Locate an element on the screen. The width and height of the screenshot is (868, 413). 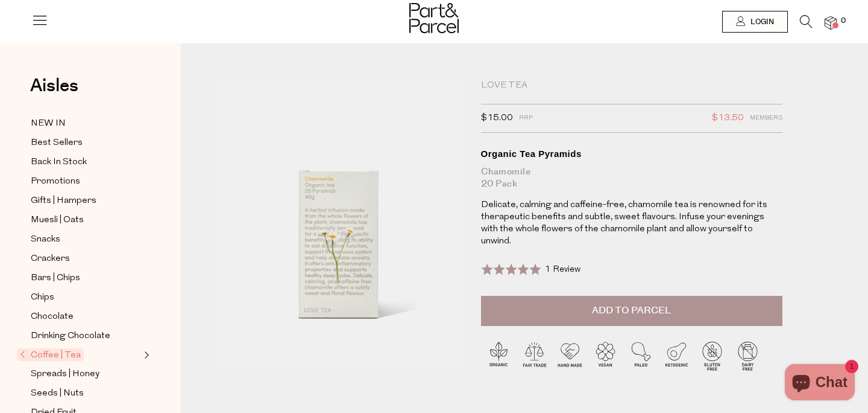
a: Chocolate is located at coordinates (86, 316).